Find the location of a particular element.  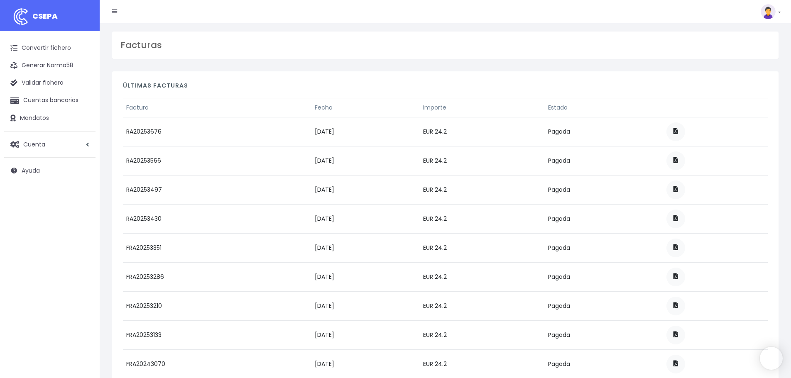

td: RA20253566 is located at coordinates (217, 161).